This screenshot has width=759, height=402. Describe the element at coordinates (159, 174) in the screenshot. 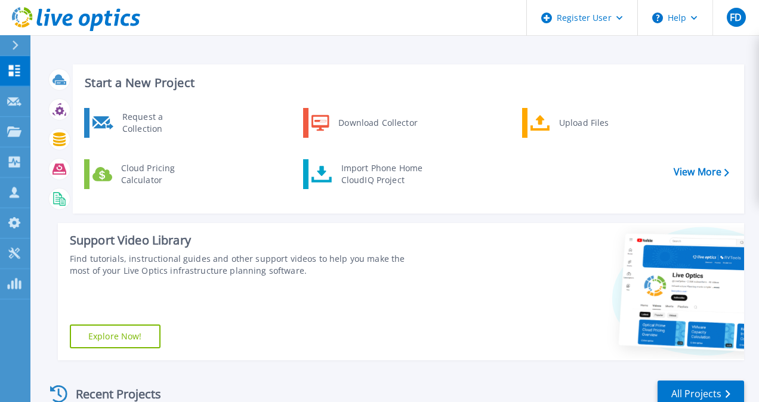

I see `div: Cloud Pricing Calculator` at that location.